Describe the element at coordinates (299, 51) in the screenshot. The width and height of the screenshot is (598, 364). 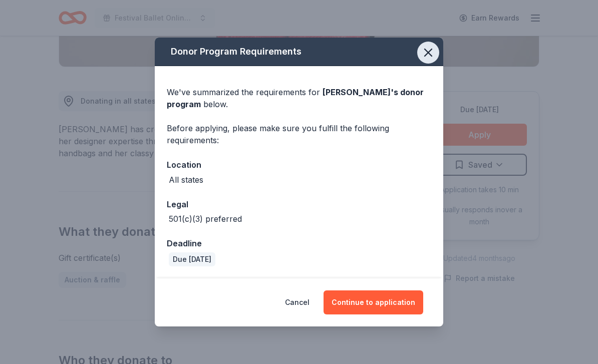
I see `div: Donor Program Requirements` at that location.